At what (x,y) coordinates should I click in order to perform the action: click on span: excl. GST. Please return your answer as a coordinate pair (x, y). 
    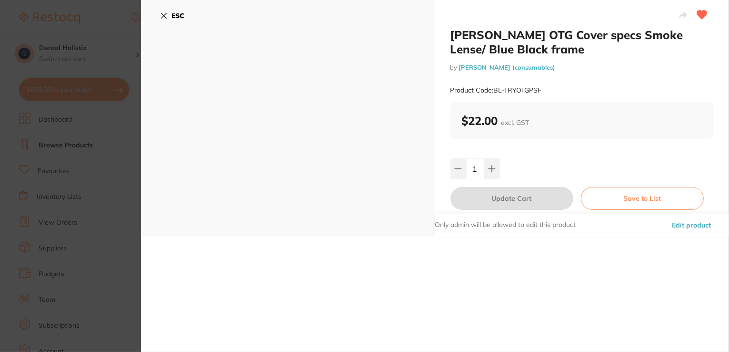
    Looking at the image, I should click on (515, 122).